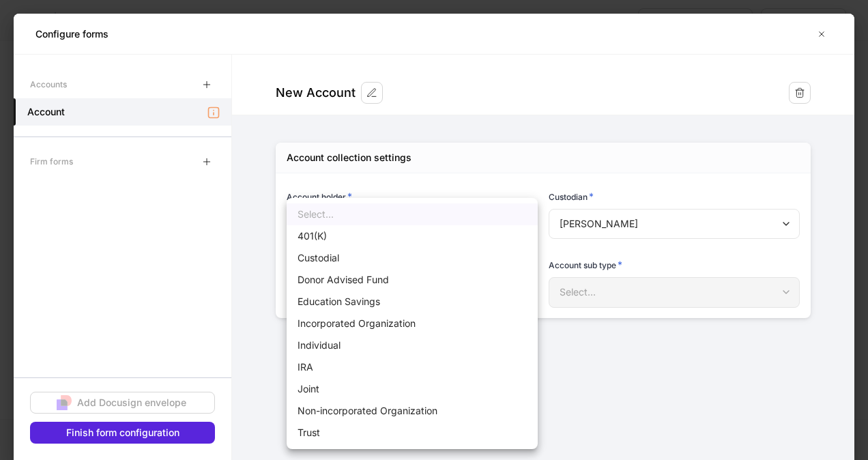 The height and width of the screenshot is (460, 868). What do you see at coordinates (412, 367) in the screenshot?
I see `li: IRA` at bounding box center [412, 367].